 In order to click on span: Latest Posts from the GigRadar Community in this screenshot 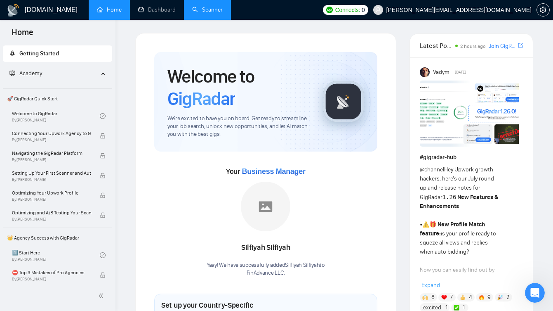, I will do `click(436, 45)`.